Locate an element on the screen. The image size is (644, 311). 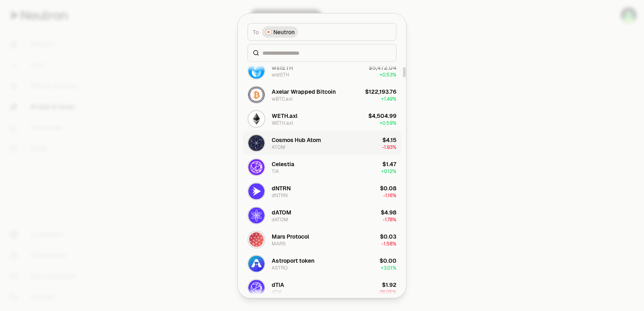
span: + 0.12% is located at coordinates (389, 171).